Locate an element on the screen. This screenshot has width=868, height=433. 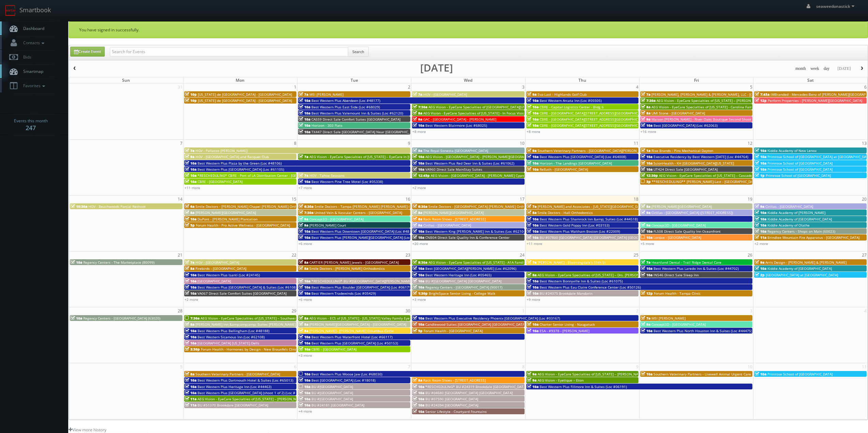
span: 7:45a is located at coordinates (761, 95).